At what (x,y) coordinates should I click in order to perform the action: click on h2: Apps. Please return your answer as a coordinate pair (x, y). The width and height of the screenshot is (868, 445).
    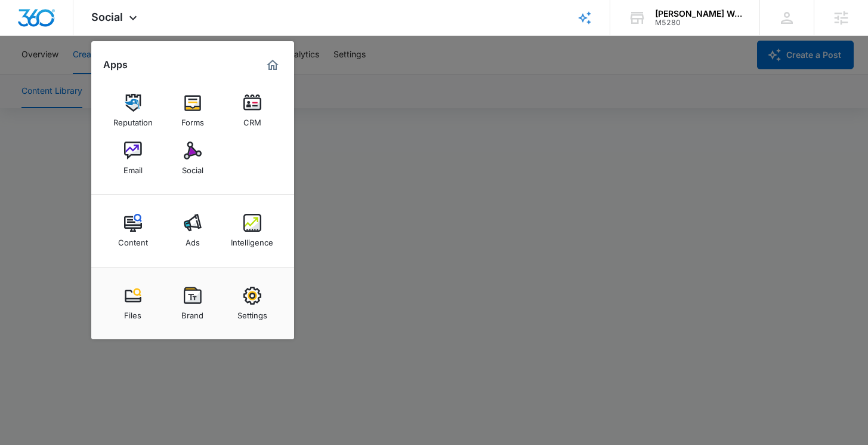
    Looking at the image, I should click on (115, 64).